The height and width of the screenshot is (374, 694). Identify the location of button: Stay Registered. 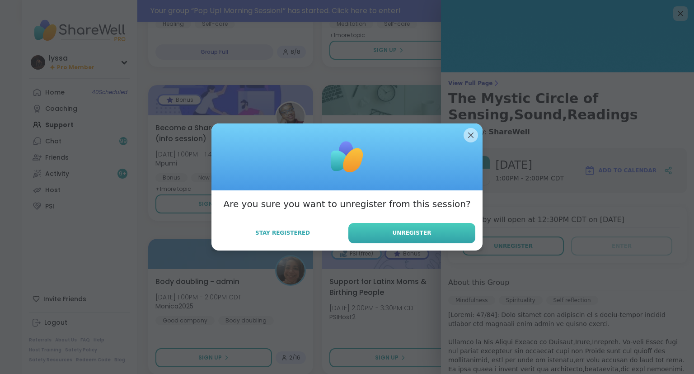
(283, 233).